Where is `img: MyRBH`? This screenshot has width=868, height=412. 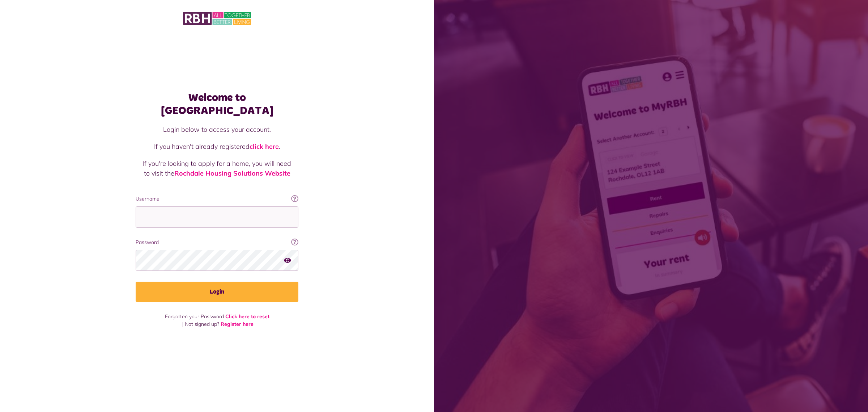 img: MyRBH is located at coordinates (217, 19).